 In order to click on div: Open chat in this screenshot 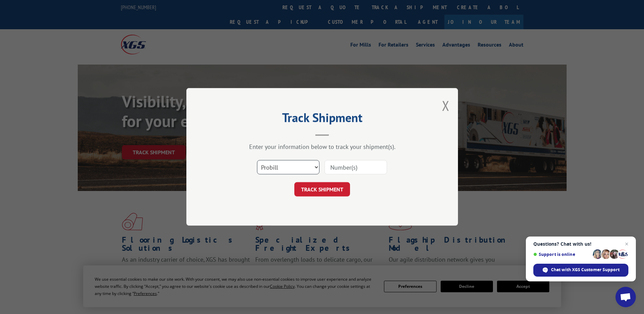, I will do `click(626, 297)`.